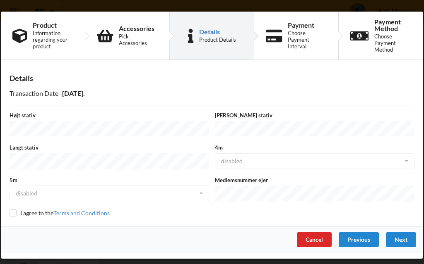  What do you see at coordinates (393, 43) in the screenshot?
I see `div: Choose Payment Method` at bounding box center [393, 43].